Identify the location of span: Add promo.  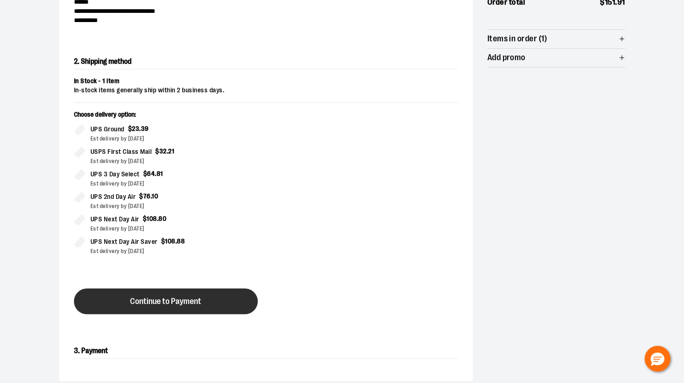
(506, 57).